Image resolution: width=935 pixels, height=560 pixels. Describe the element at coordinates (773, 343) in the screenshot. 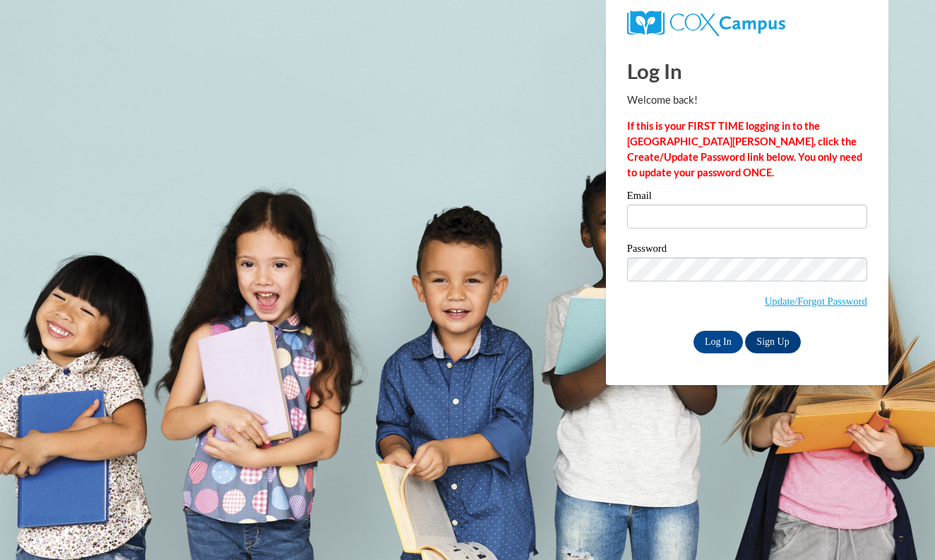

I see `a: Sign Up` at that location.